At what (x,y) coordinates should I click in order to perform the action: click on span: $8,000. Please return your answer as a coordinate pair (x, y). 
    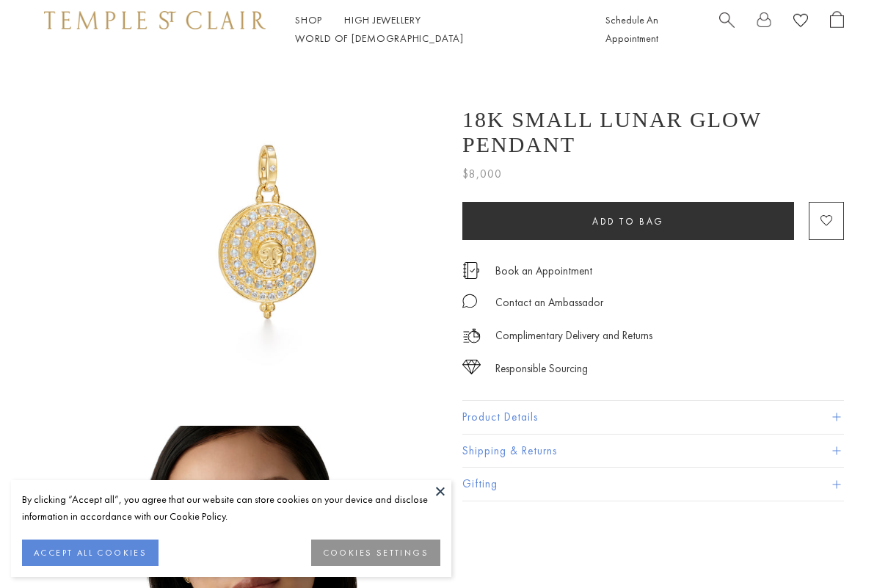
    Looking at the image, I should click on (482, 174).